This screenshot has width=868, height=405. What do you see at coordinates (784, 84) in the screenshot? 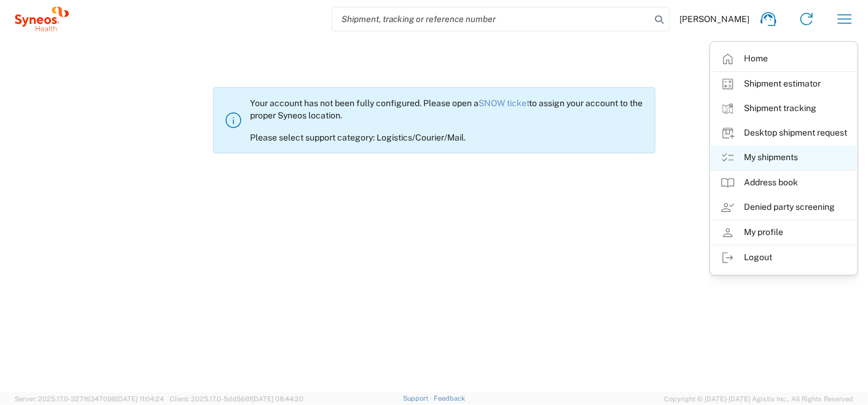
I see `a: Shipment estimator` at bounding box center [784, 84].